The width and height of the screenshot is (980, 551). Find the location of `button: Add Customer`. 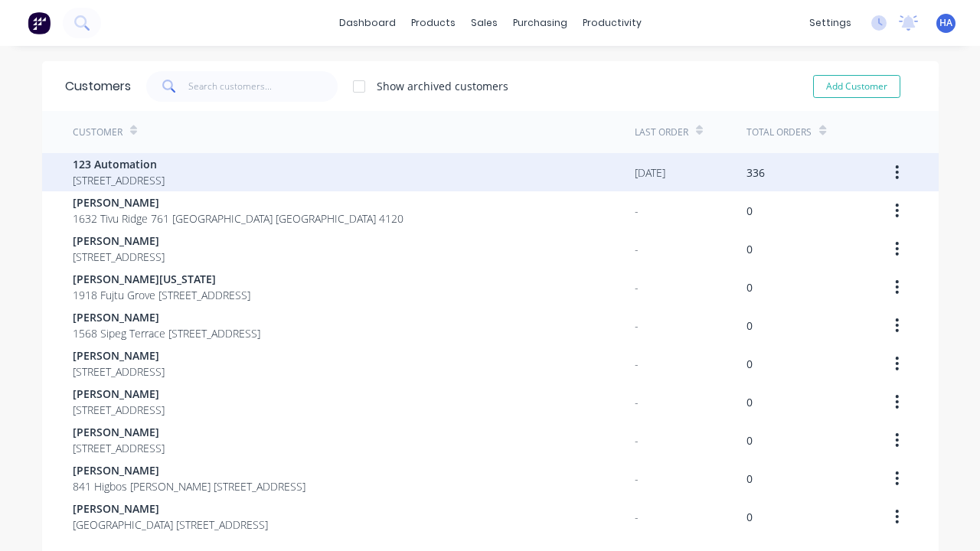

button: Add Customer is located at coordinates (857, 86).